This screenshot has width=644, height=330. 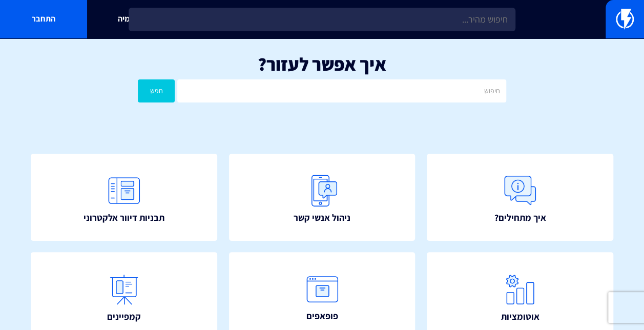 What do you see at coordinates (520, 197) in the screenshot?
I see `a: איך מתחילים?` at bounding box center [520, 197].